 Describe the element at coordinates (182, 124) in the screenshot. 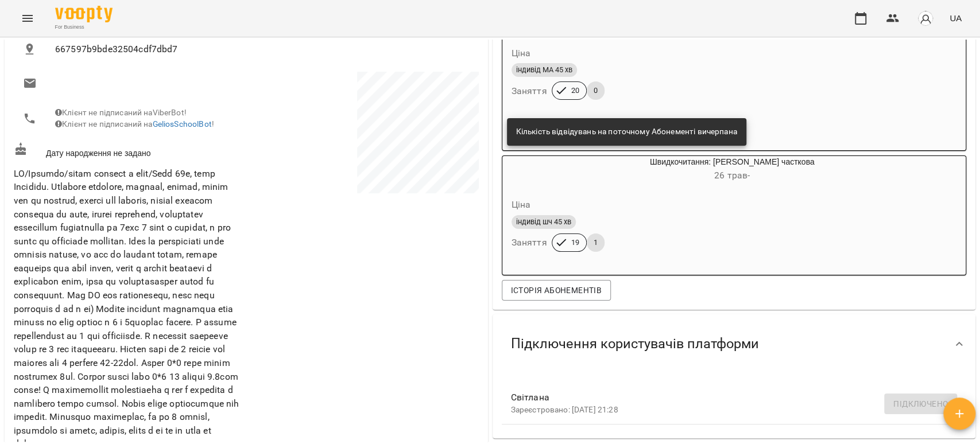

I see `a: GeliosSchoolBot` at that location.